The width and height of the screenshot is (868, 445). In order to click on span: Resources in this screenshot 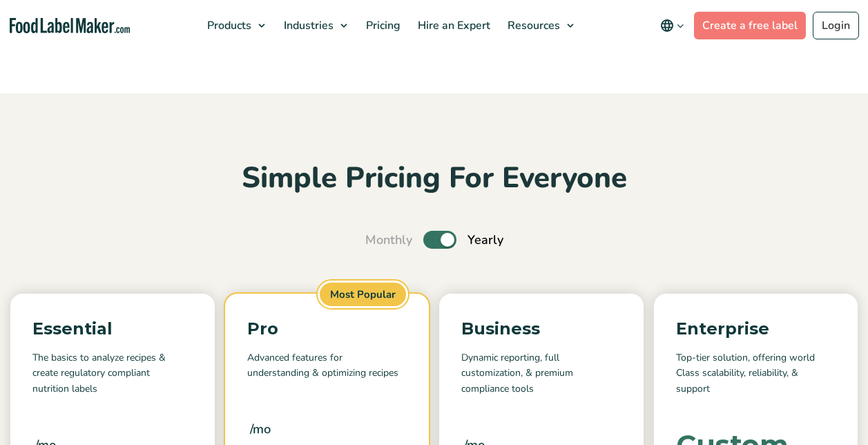, I will do `click(532, 25)`.